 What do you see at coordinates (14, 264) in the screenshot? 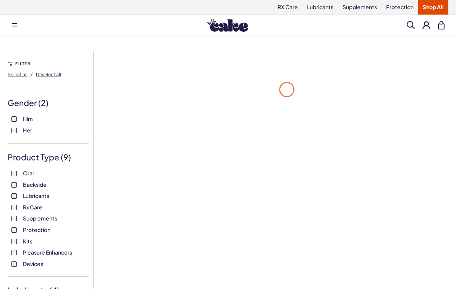
I see `input: Devices` at bounding box center [14, 264].